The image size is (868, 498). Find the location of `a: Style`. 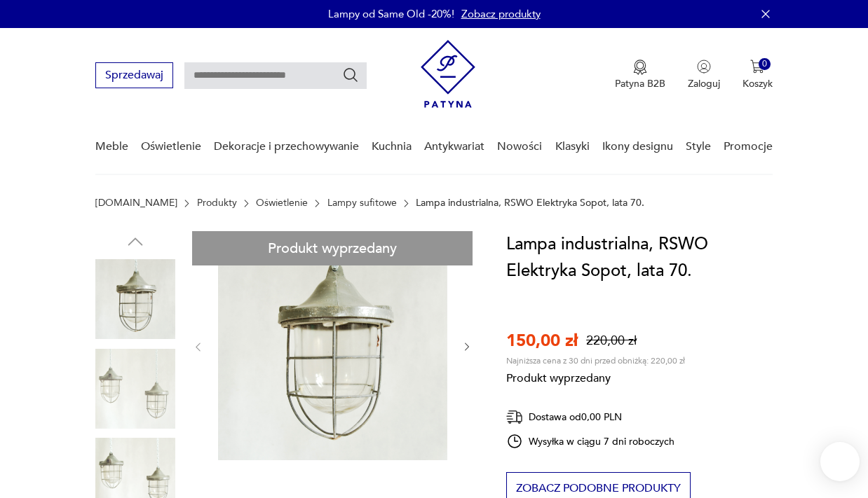

a: Style is located at coordinates (699, 146).